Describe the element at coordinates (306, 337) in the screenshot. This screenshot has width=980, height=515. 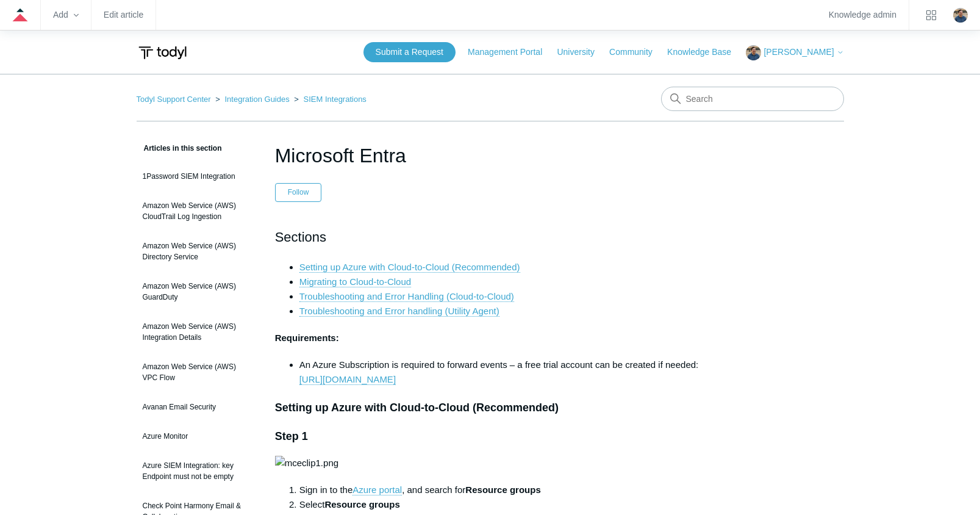
I see `strong: Requirements:` at that location.